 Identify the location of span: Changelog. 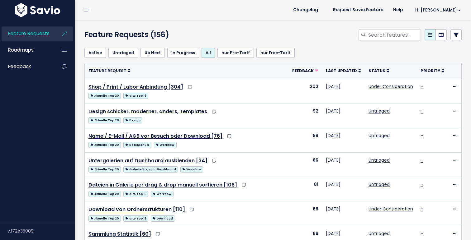
(306, 10).